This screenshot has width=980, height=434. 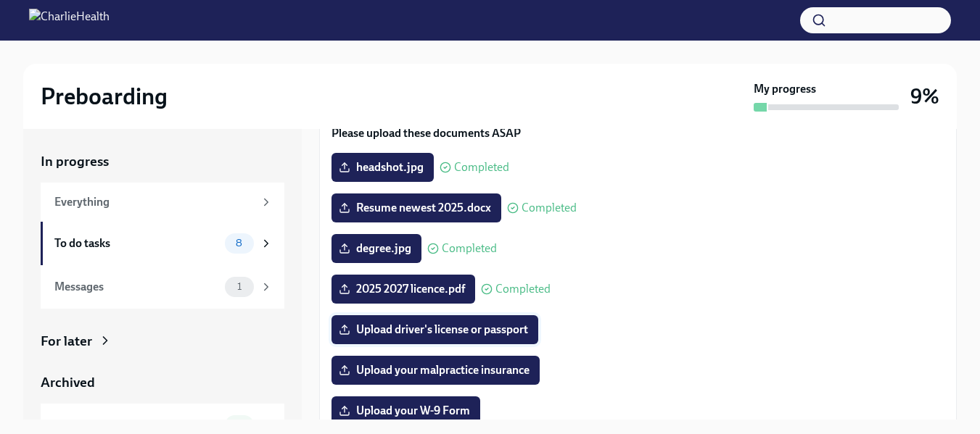 What do you see at coordinates (925, 97) in the screenshot?
I see `h3: 9%` at bounding box center [925, 97].